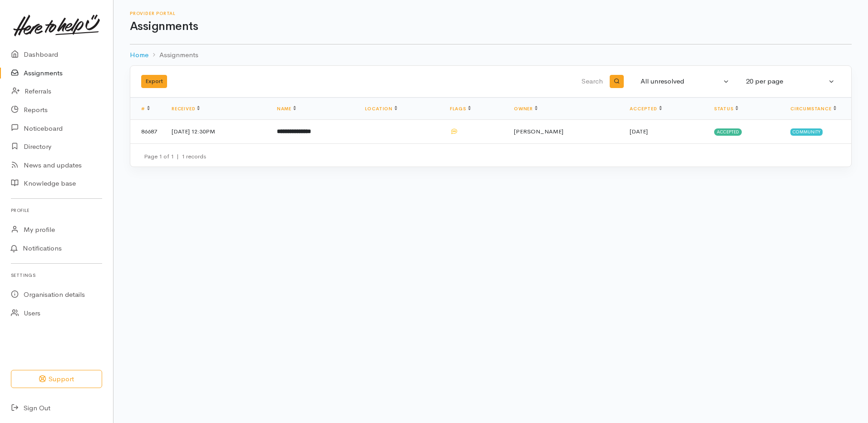  Describe the element at coordinates (147, 132) in the screenshot. I see `td: 86687` at that location.